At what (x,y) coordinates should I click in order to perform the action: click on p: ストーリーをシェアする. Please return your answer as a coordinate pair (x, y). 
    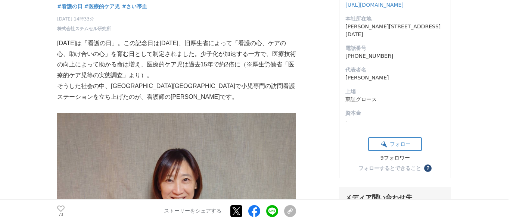
    Looking at the image, I should click on (193, 212).